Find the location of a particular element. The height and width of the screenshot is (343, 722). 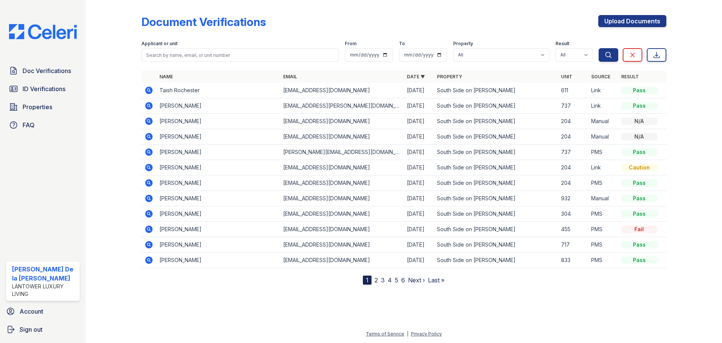

div: 1 is located at coordinates (367, 280).